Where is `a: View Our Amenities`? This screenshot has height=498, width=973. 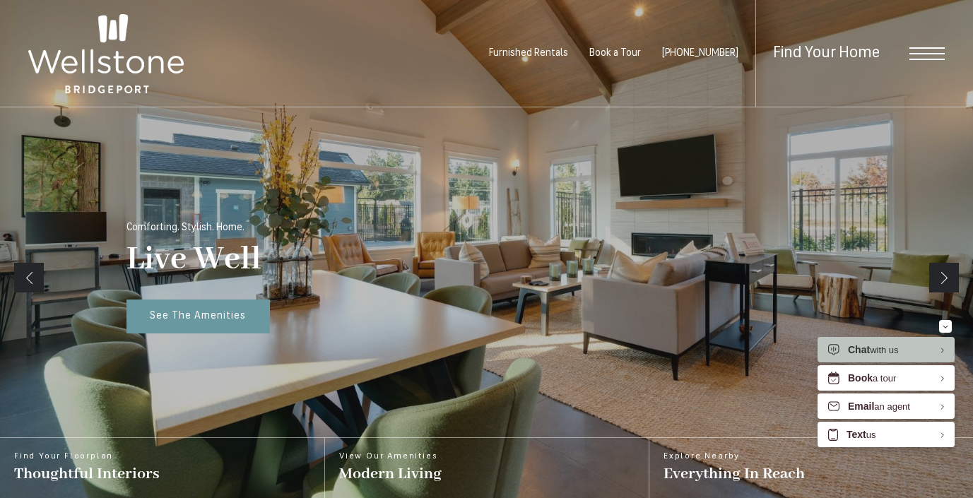 a: View Our Amenities is located at coordinates (486, 468).